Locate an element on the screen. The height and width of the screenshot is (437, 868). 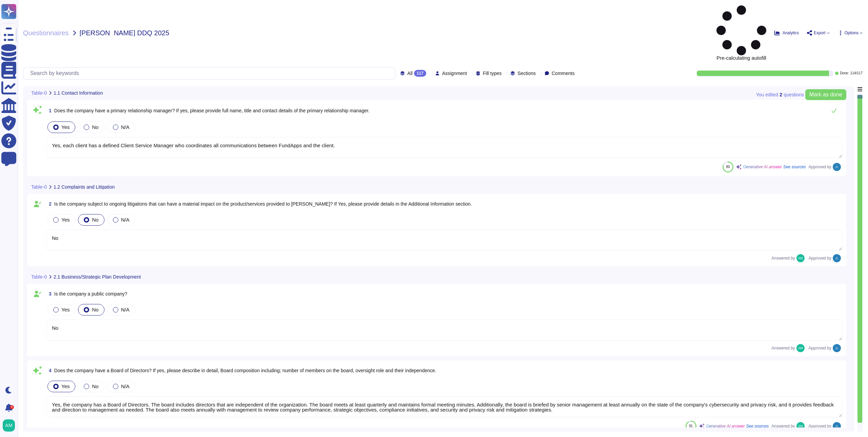
button: Analytics is located at coordinates (786, 33).